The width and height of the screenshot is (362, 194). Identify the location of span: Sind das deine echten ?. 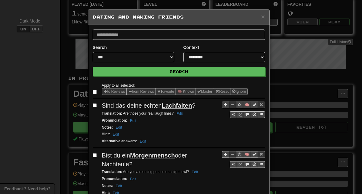
(149, 105).